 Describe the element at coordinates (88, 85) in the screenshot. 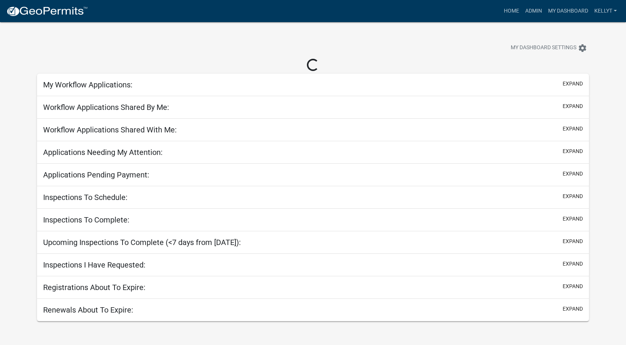

I see `h5: My Workflow Applications:` at that location.